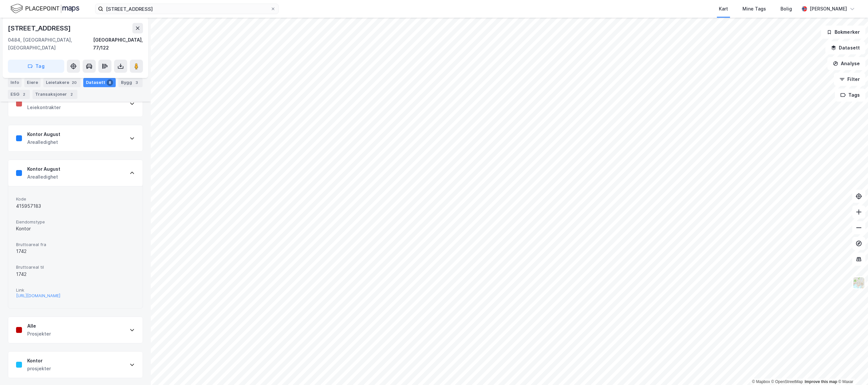 This screenshot has width=868, height=385. I want to click on a: Improve this map, so click(821, 381).